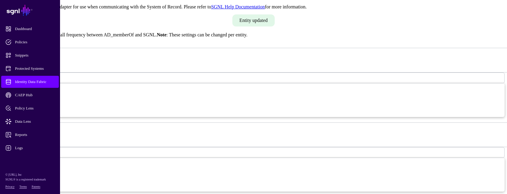 The width and height of the screenshot is (507, 194). I want to click on a: Policies, so click(30, 42).